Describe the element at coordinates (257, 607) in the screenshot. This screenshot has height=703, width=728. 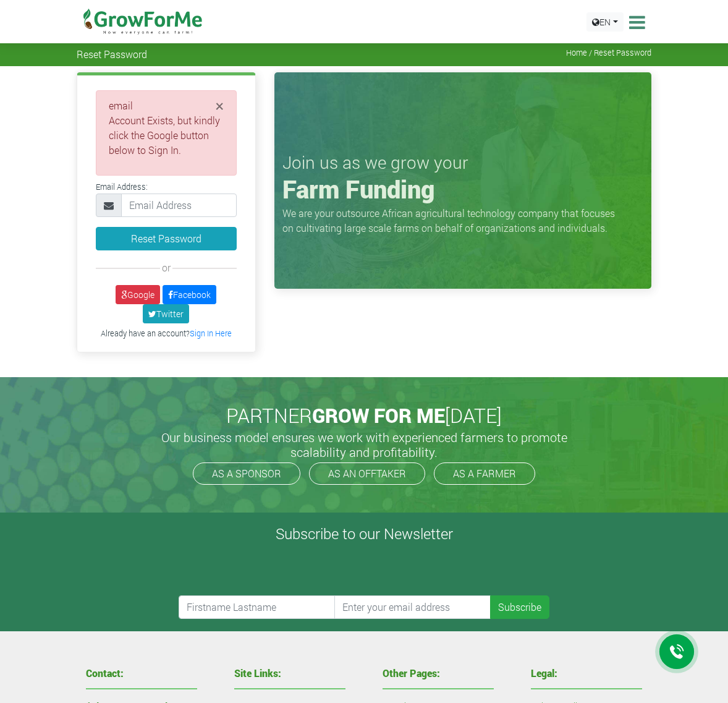
I see `input: Firstname Lastname` at that location.